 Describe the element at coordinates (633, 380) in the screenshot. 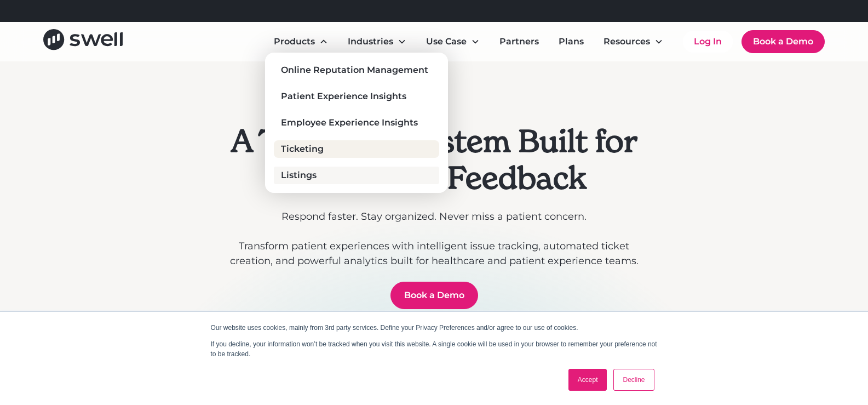

I see `a: Decline` at that location.